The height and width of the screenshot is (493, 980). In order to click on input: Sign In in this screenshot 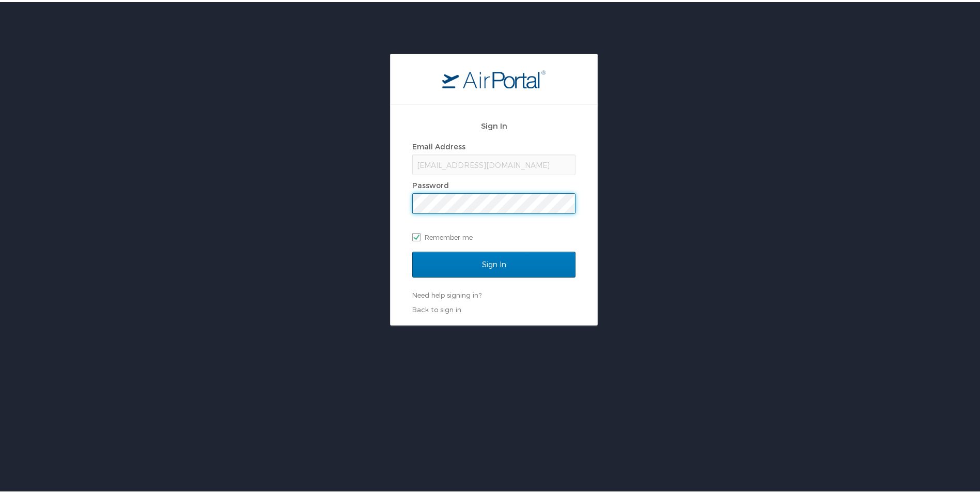, I will do `click(494, 263)`.